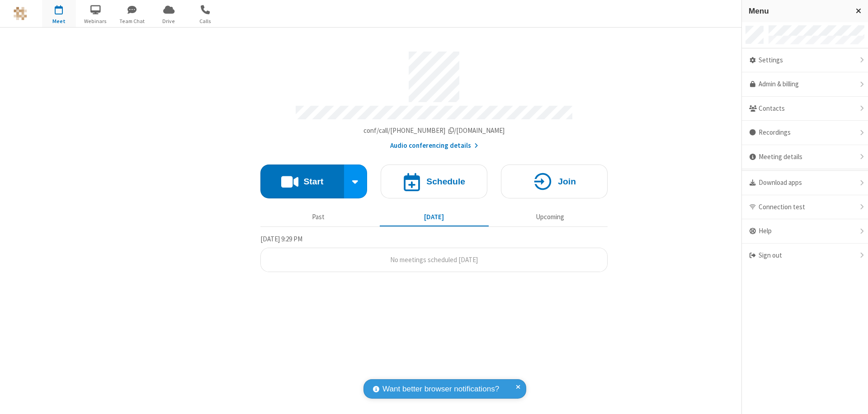 The width and height of the screenshot is (868, 414). I want to click on h3: Menu, so click(798, 11).